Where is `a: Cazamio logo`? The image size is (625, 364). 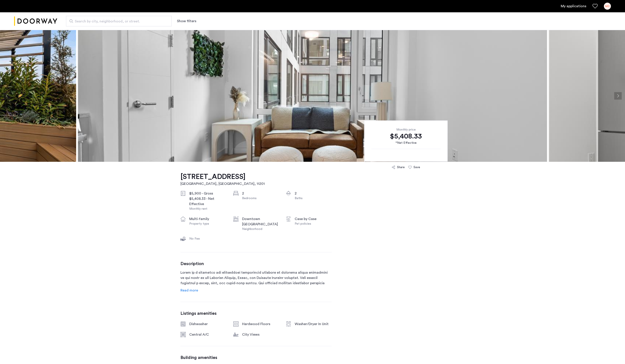 a: Cazamio logo is located at coordinates (35, 21).